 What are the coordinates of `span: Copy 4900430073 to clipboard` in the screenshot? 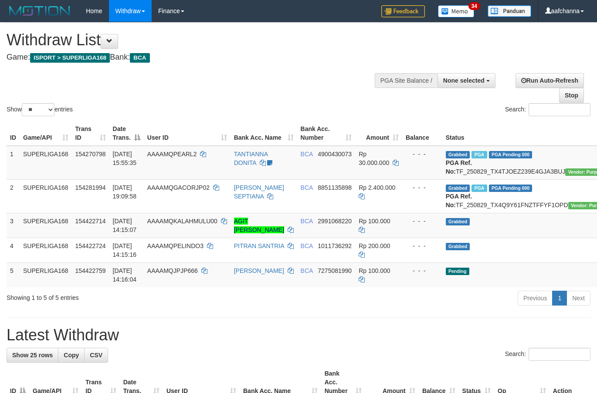 It's located at (334, 154).